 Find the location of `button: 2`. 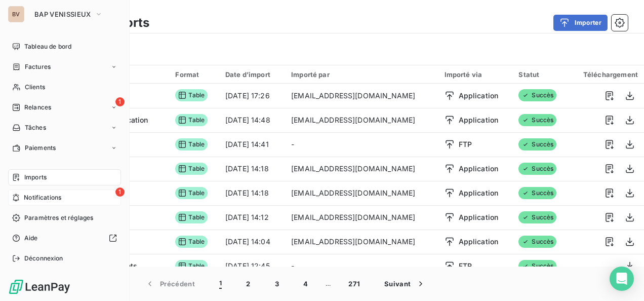

button: 2 is located at coordinates (248, 284).